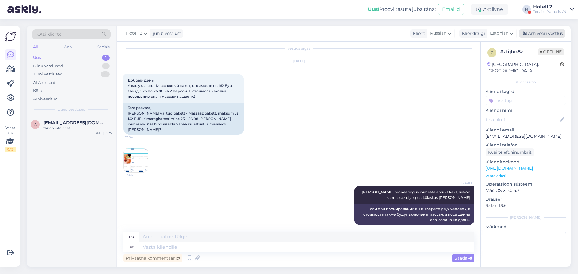 The image size is (578, 274). Describe the element at coordinates (374, 9) in the screenshot. I see `b: Uus!` at that location.